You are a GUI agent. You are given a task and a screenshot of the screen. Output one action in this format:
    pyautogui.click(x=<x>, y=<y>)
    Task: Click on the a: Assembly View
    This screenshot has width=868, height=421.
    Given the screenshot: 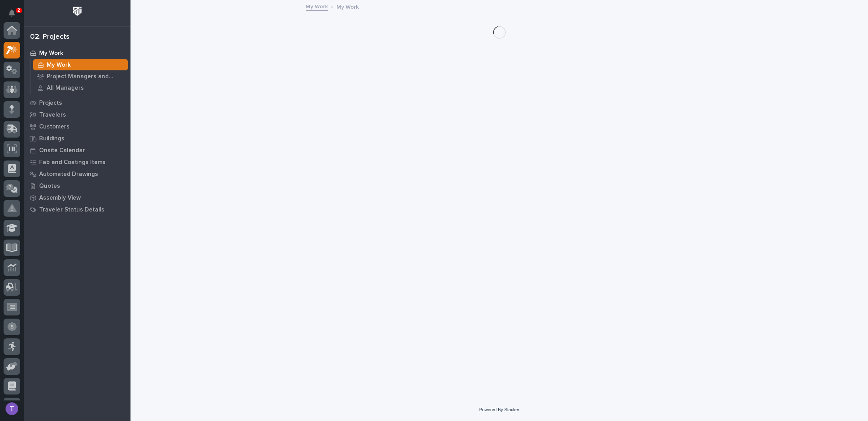 What is the action you would take?
    pyautogui.click(x=77, y=198)
    